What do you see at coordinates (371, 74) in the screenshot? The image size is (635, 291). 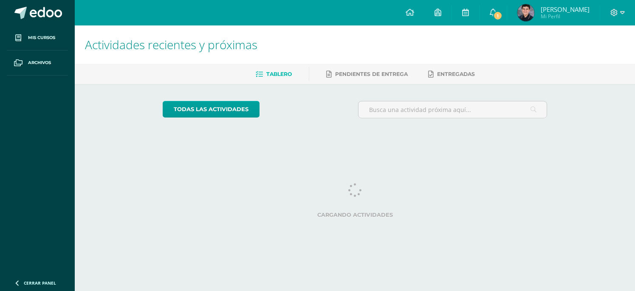 I see `span: Pendientes de entrega` at bounding box center [371, 74].